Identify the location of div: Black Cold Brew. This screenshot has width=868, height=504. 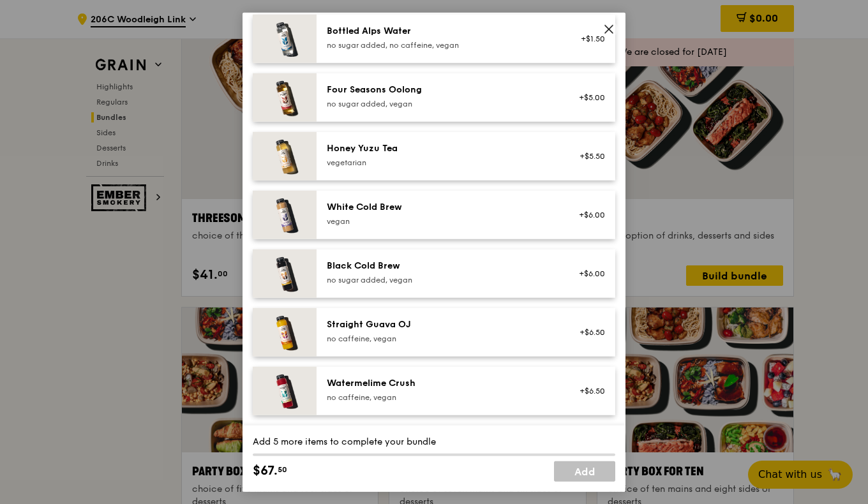
(441, 266).